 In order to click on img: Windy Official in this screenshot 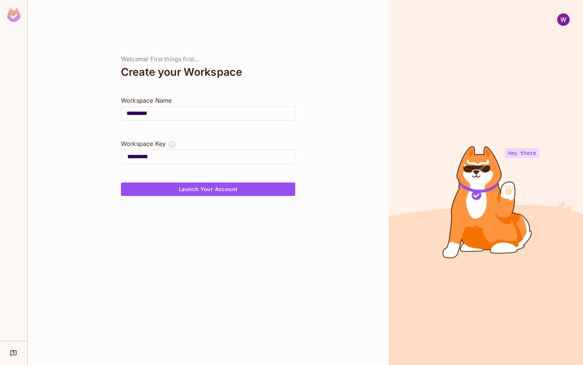, I will do `click(563, 19)`.